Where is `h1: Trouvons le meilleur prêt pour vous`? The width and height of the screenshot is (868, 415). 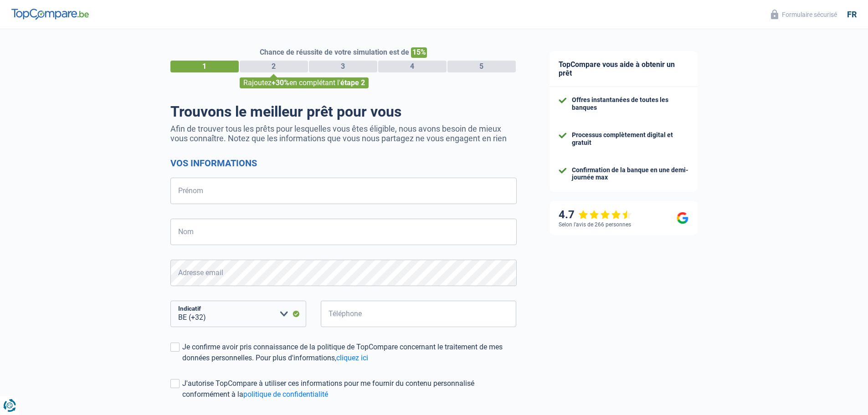
h1: Trouvons le meilleur prêt pour vous is located at coordinates (344, 112).